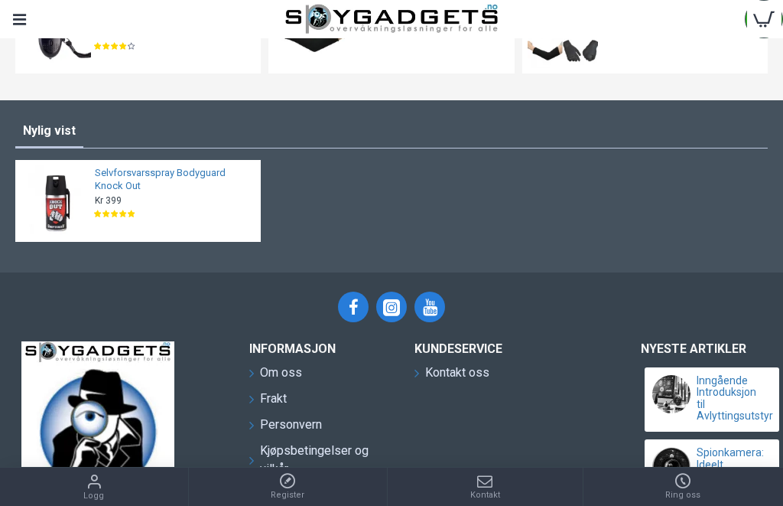 This screenshot has width=783, height=506. Describe the element at coordinates (485, 495) in the screenshot. I see `span: Kontakt` at that location.